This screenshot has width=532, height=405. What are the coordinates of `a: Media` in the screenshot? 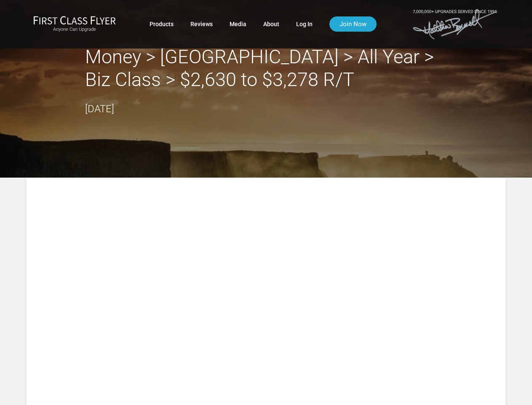 It's located at (238, 24).